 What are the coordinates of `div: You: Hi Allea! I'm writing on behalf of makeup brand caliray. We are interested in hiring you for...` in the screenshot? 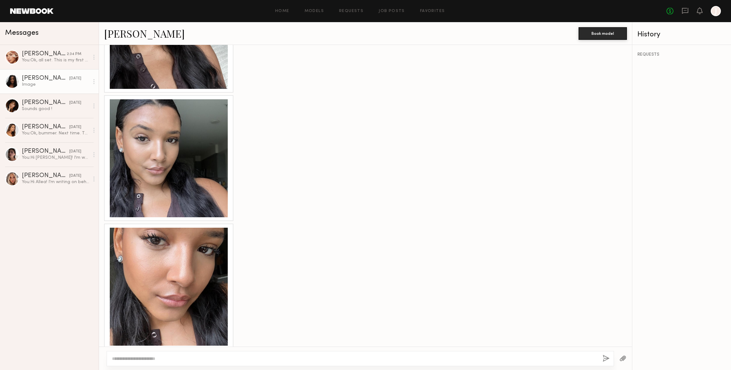 It's located at (55, 182).